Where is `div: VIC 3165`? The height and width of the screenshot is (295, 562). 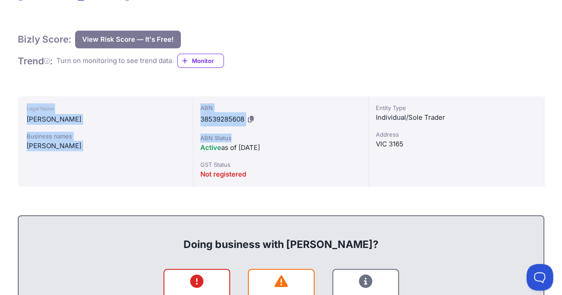
div: VIC 3165 is located at coordinates (456, 144).